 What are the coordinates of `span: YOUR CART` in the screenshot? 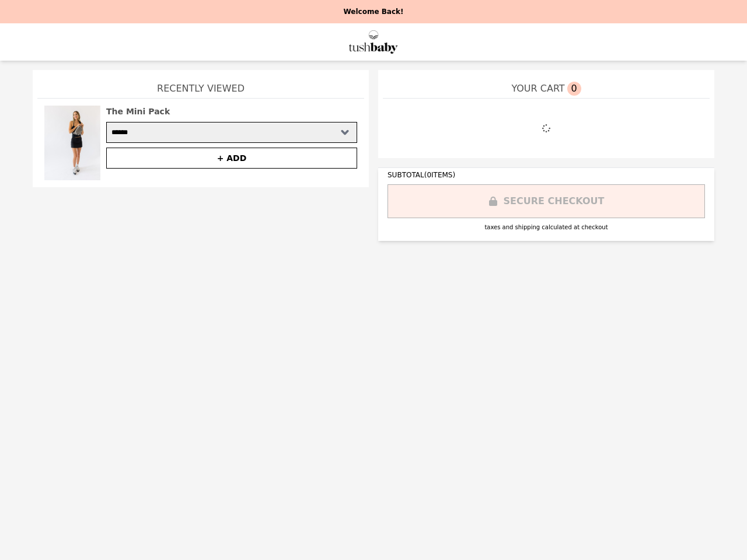 It's located at (538, 89).